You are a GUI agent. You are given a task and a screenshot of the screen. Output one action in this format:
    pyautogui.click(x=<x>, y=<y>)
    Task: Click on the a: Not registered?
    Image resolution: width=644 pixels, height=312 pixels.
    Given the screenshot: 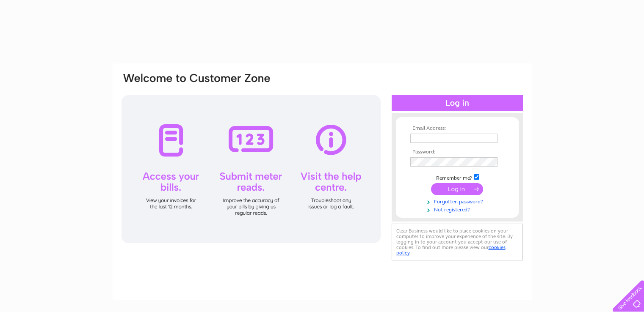 What is the action you would take?
    pyautogui.click(x=459, y=209)
    